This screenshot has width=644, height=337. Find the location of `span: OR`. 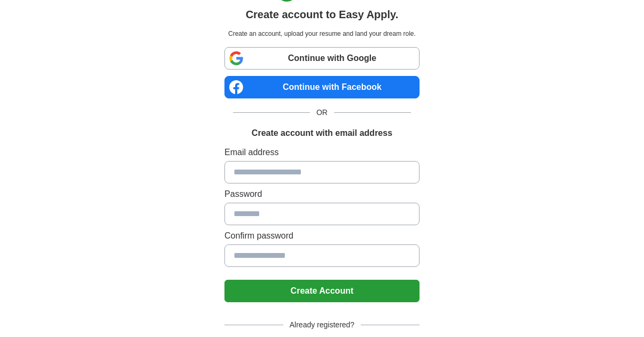

span: OR is located at coordinates (322, 113).